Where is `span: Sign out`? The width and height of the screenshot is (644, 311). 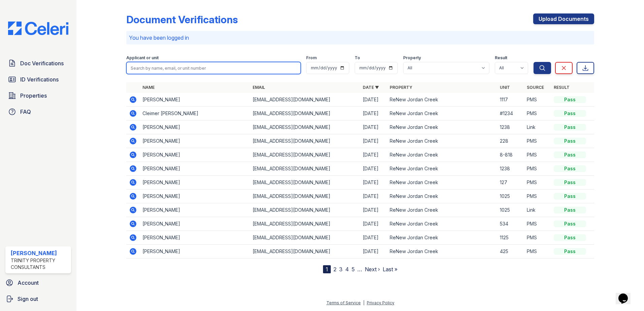
span: Sign out is located at coordinates (28, 299).